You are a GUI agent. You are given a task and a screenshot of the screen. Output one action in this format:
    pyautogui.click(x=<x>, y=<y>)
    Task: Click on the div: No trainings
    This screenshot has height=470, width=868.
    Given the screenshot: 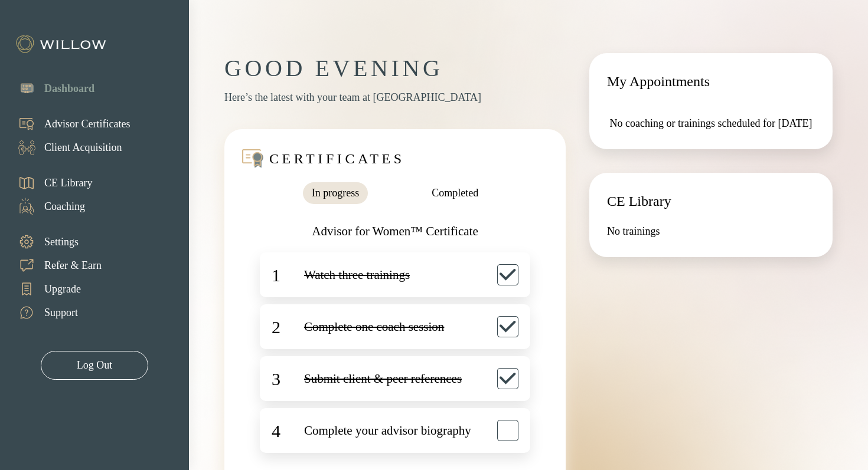 What is the action you would take?
    pyautogui.click(x=711, y=231)
    